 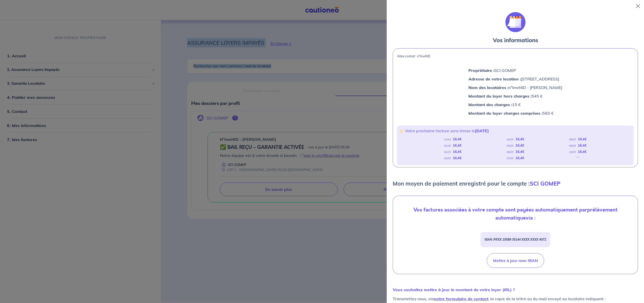 What do you see at coordinates (447, 139) in the screenshot?
I see `em: 12/24` at bounding box center [447, 139].